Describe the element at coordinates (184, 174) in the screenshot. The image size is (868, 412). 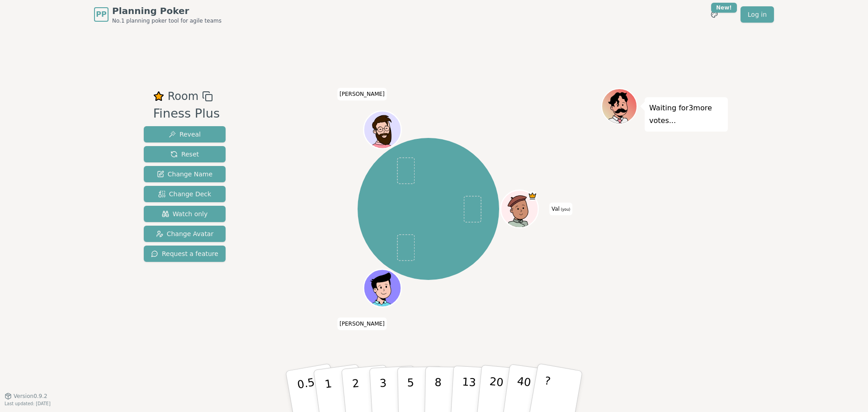
I see `button: Change Name` at that location.